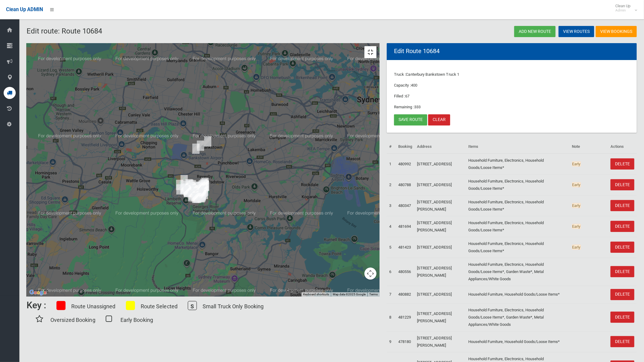 The width and height of the screenshot is (644, 362). Describe the element at coordinates (204, 184) in the screenshot. I see `div: 31 Rowland Street, REVESBY NSW 2212` at that location.